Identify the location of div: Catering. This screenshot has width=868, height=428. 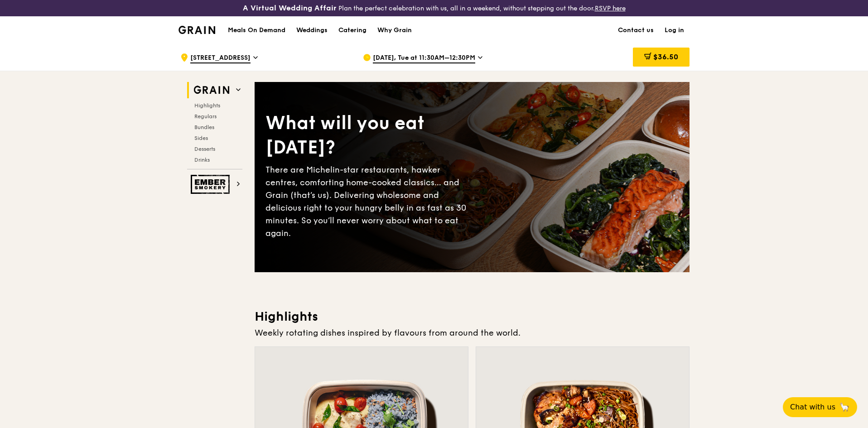
(352, 30).